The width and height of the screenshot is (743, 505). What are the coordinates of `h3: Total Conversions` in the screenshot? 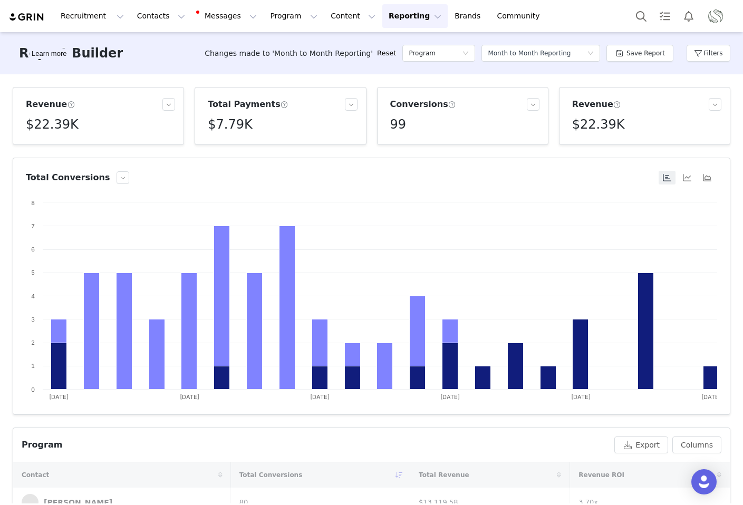 It's located at (68, 178).